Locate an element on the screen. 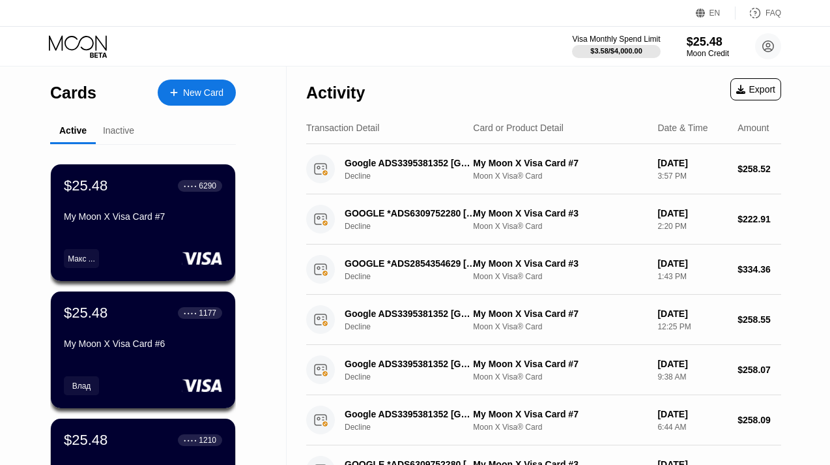  div: My Moon X Visa Card #6 is located at coordinates (143, 343).